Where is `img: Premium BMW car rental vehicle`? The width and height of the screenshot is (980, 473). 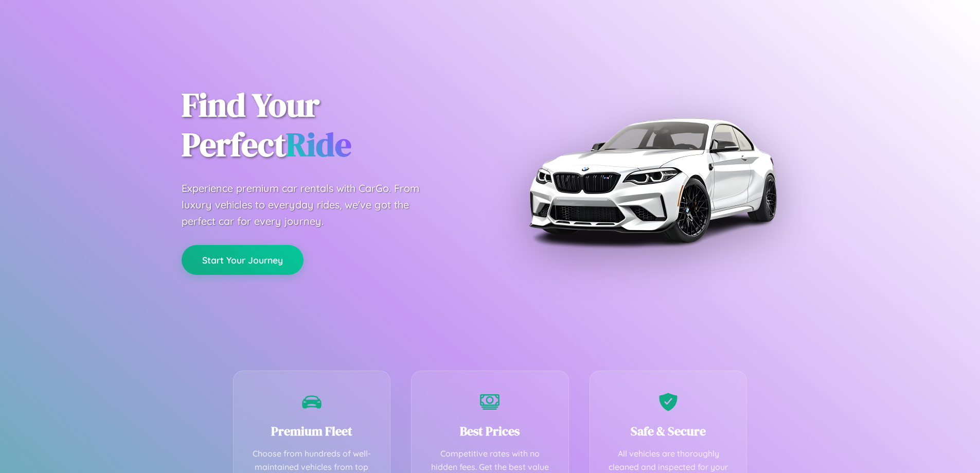 img: Premium BMW car rental vehicle is located at coordinates (652, 180).